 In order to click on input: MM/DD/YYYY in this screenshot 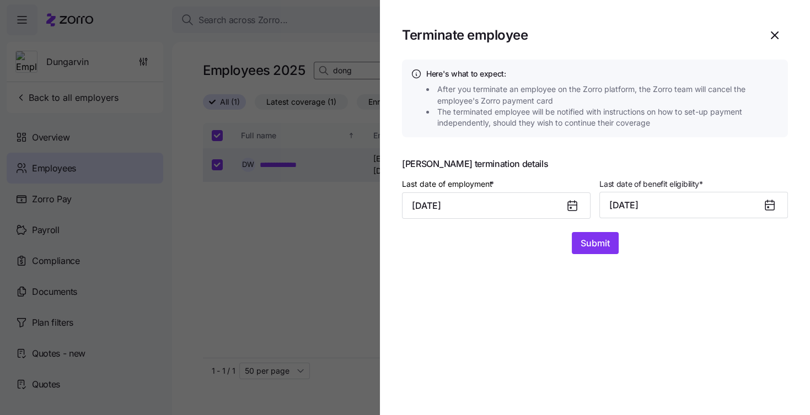, I will do `click(497, 206)`.